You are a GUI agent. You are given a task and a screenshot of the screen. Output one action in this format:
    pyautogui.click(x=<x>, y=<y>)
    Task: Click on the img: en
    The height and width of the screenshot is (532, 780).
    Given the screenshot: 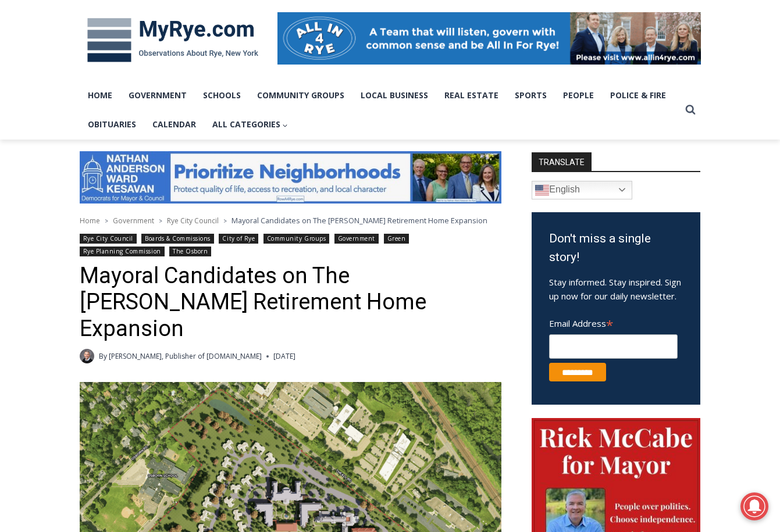 What is the action you would take?
    pyautogui.click(x=542, y=190)
    